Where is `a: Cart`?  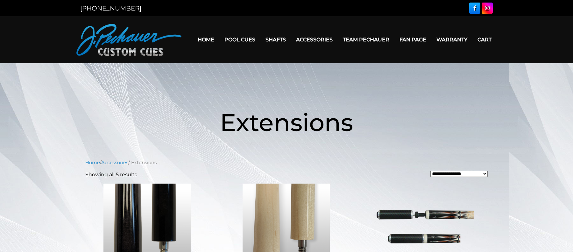
a: Cart is located at coordinates (485, 39).